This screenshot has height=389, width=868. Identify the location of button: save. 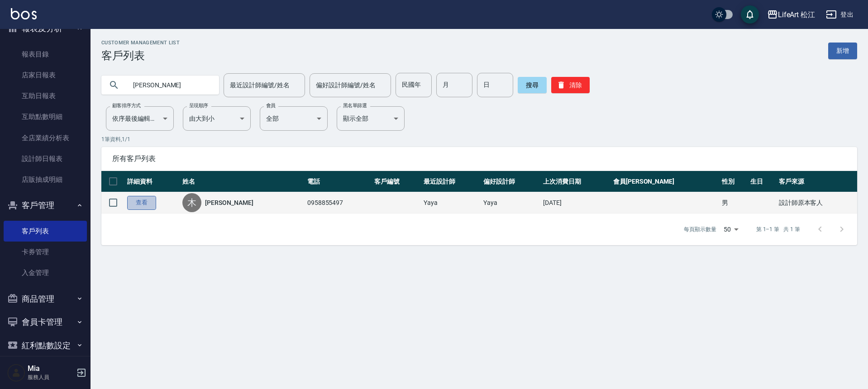
(751, 15).